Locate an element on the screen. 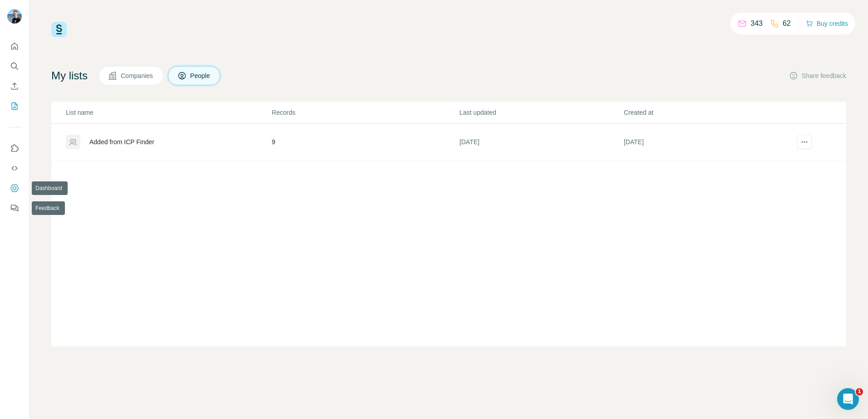 This screenshot has width=868, height=419. button: Feedback is located at coordinates (15, 208).